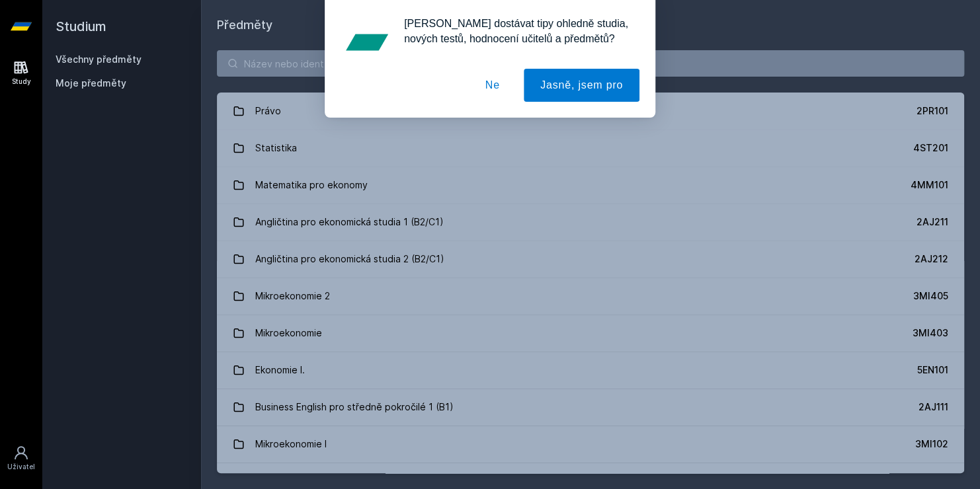 Image resolution: width=980 pixels, height=489 pixels. I want to click on div: Ekonomie I., so click(279, 370).